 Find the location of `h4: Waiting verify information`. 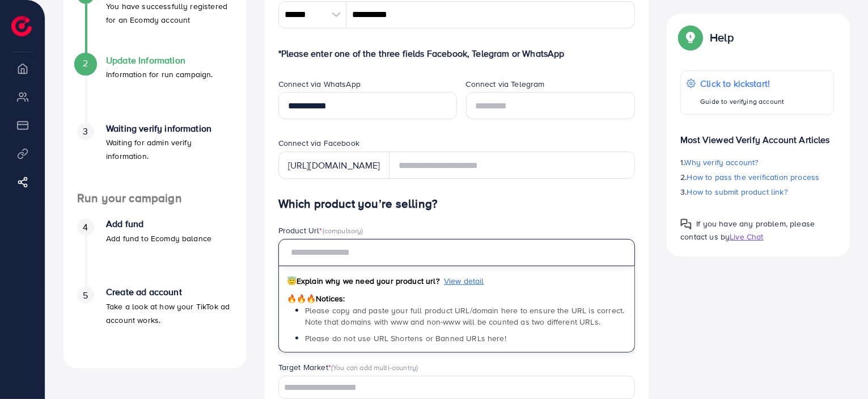

h4: Waiting verify information is located at coordinates (169, 128).